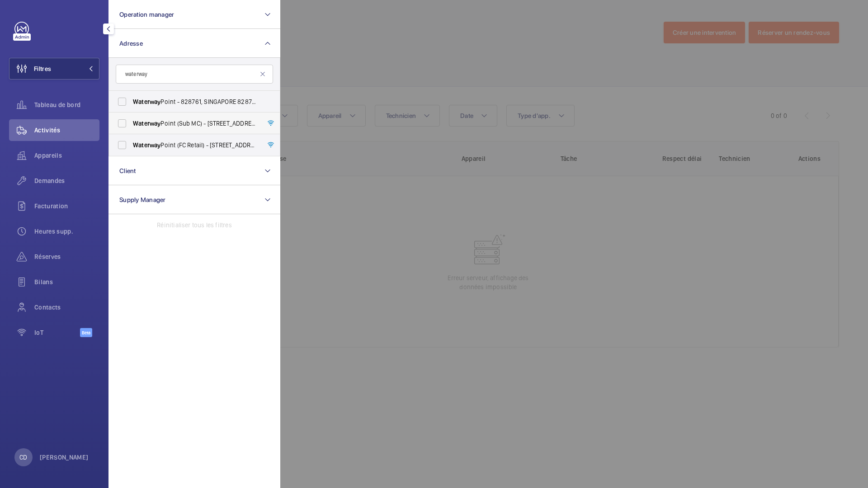 The image size is (868, 488). What do you see at coordinates (67, 282) in the screenshot?
I see `span: Bilans` at bounding box center [67, 282].